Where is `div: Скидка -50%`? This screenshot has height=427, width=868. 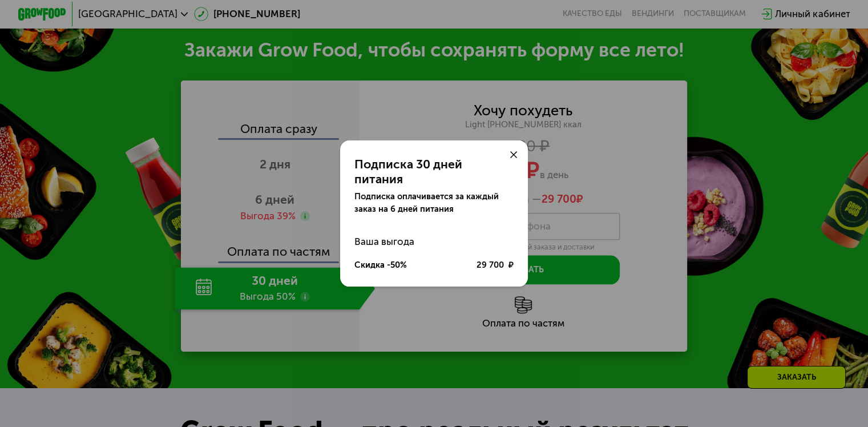
div: Скидка -50% is located at coordinates (381, 265).